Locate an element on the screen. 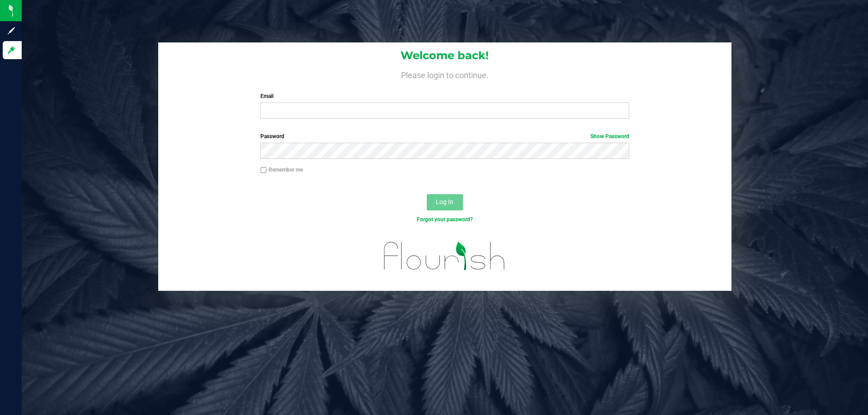 Image resolution: width=868 pixels, height=415 pixels. button: Log In is located at coordinates (444, 203).